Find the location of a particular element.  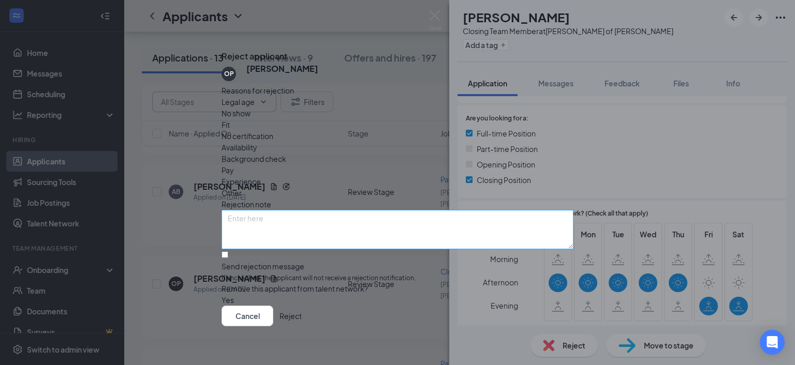

span: Remove this applicant from talent network? is located at coordinates (295, 289).